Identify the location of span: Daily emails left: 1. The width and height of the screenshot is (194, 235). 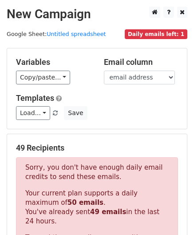
(156, 34).